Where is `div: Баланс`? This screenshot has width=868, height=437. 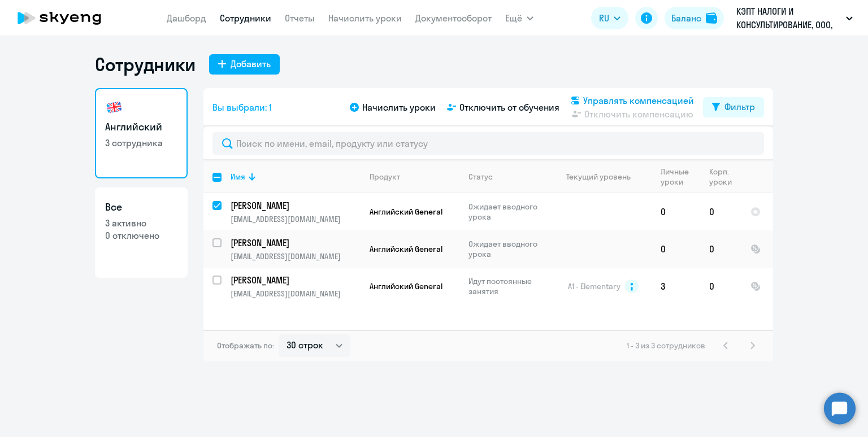
div: Баланс is located at coordinates (686, 18).